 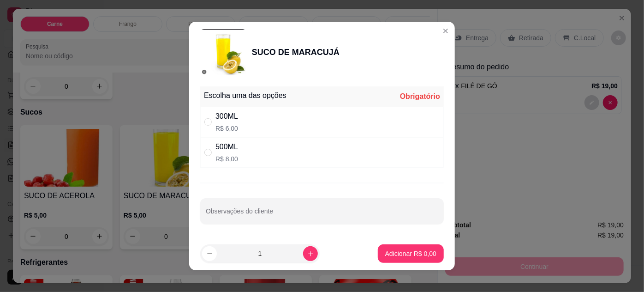 I want to click on p: R$ 6,00, so click(x=226, y=128).